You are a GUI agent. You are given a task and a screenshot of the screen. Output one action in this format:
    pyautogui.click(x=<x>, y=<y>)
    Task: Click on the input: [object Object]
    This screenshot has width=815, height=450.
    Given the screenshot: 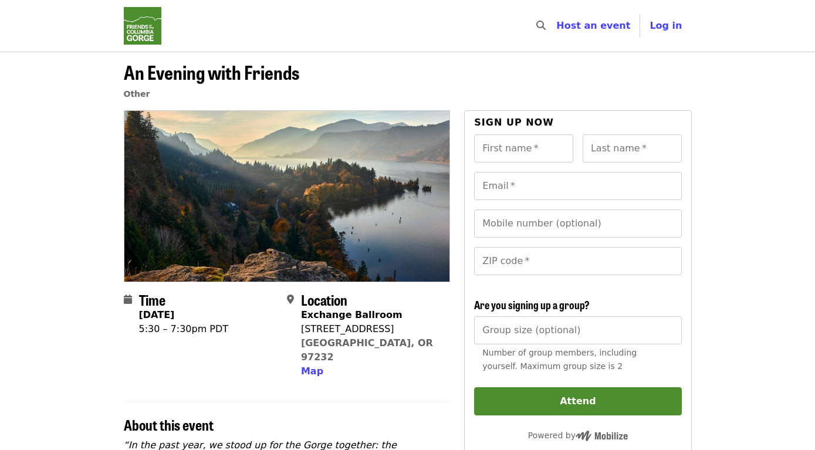 What is the action you would take?
    pyautogui.click(x=577, y=330)
    